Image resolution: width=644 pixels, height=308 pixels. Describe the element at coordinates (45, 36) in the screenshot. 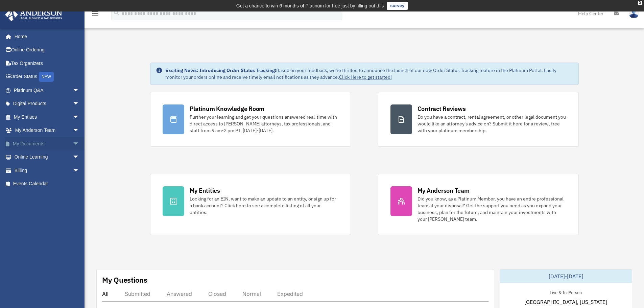

I see `a: Home` at that location.